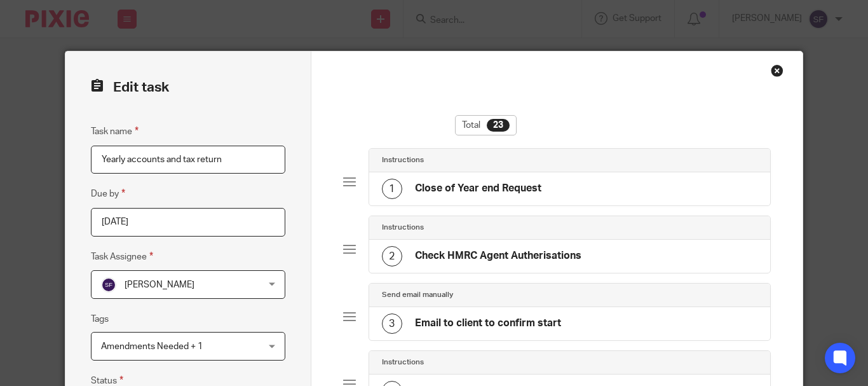 The width and height of the screenshot is (868, 386). What do you see at coordinates (151, 347) in the screenshot?
I see `span: Amendments Needed + 1` at bounding box center [151, 347].